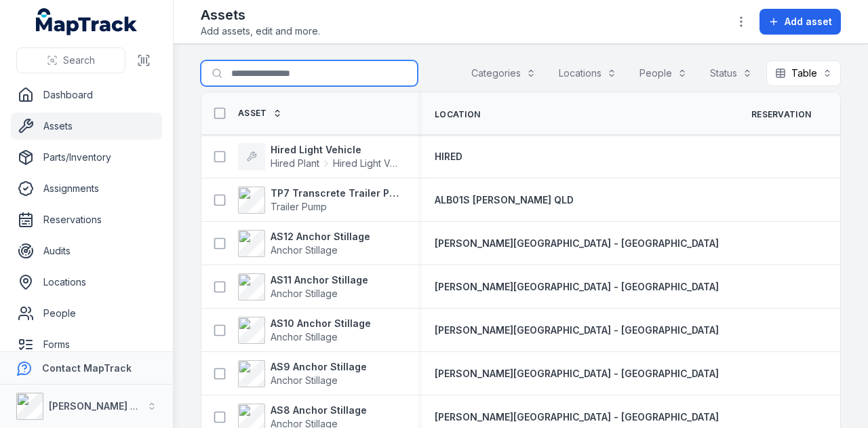 The height and width of the screenshot is (428, 868). Describe the element at coordinates (86, 344) in the screenshot. I see `a: Forms` at that location.